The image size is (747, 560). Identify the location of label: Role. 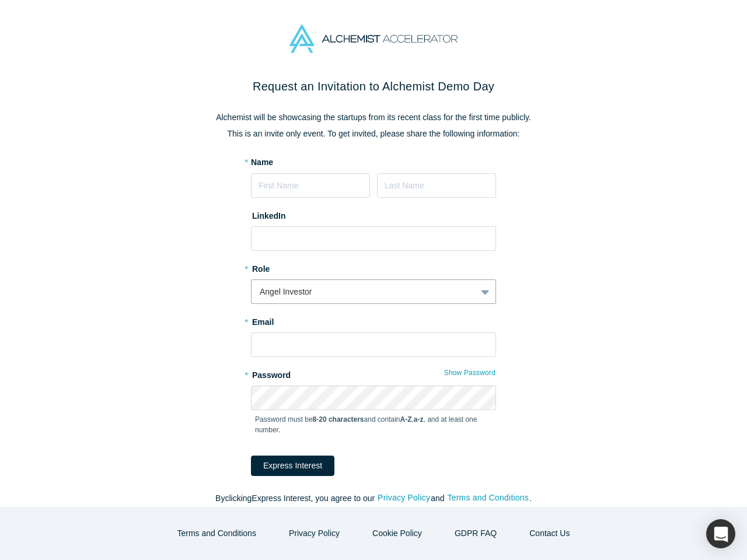
(373, 267).